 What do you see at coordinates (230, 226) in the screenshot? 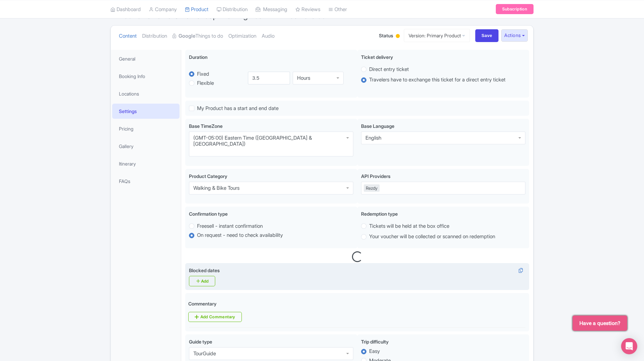
I see `label: Freesell - instant confirmation` at bounding box center [230, 226].